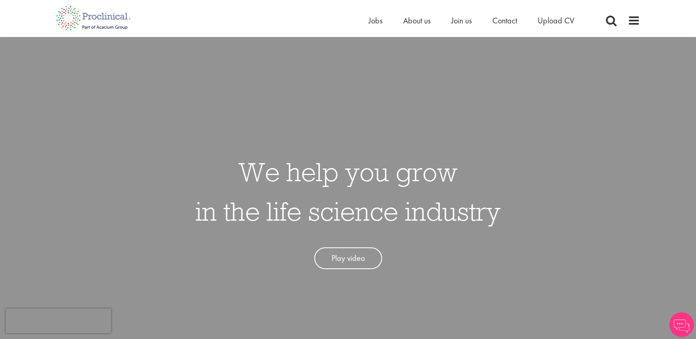 This screenshot has width=696, height=339. What do you see at coordinates (462, 21) in the screenshot?
I see `span: Join us` at bounding box center [462, 21].